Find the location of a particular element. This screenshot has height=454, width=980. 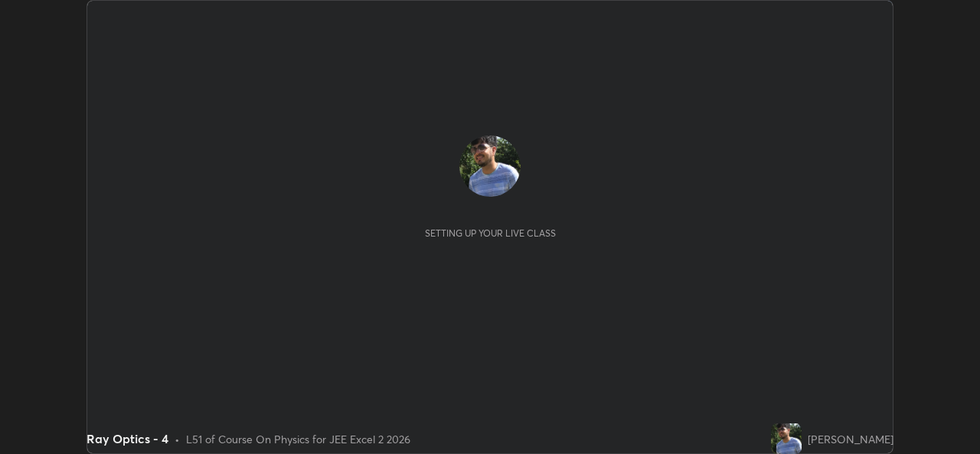

div: Ray Optics - 4 is located at coordinates (127, 439).